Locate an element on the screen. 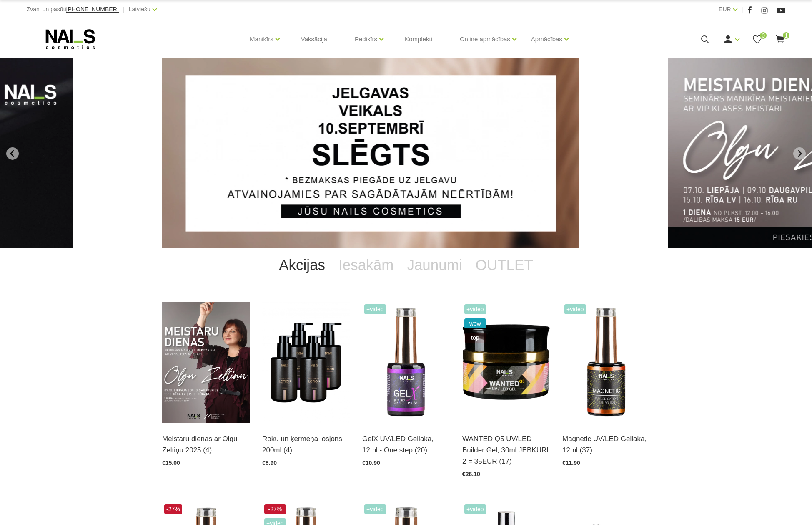 This screenshot has width=812, height=525. a: Komplekti is located at coordinates (418, 39).